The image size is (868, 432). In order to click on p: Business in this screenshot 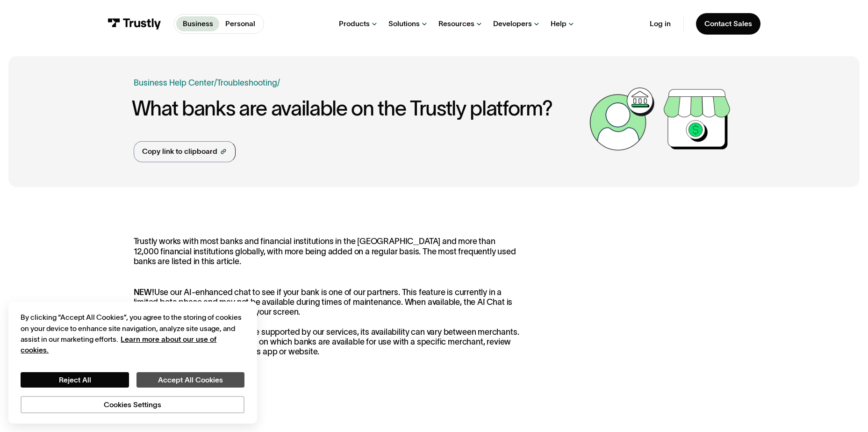, I will do `click(197, 23)`.